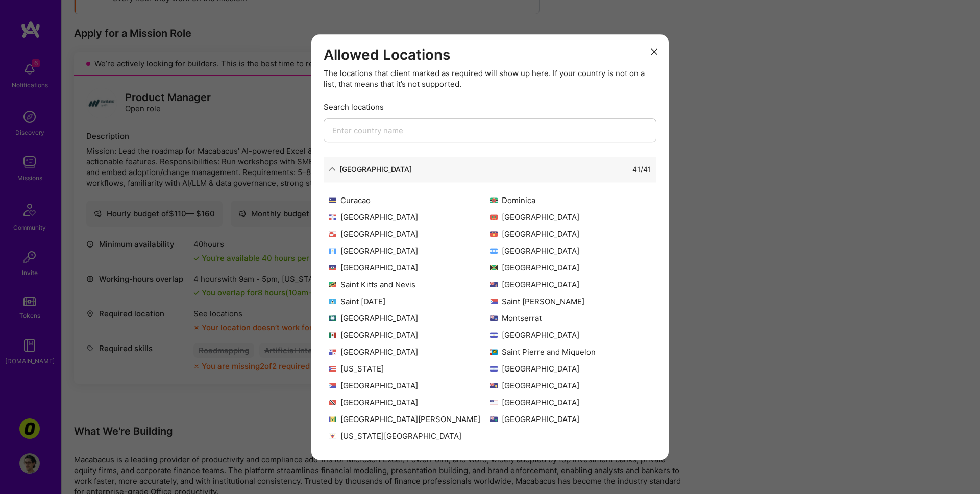 This screenshot has height=494, width=980. I want to click on div: Search locations, so click(490, 107).